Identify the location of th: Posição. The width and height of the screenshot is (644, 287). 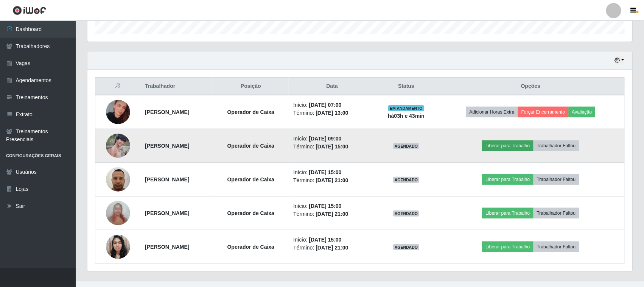
(251, 86).